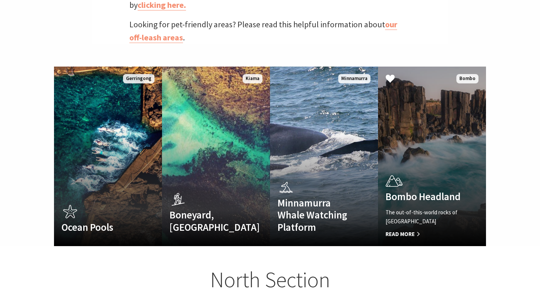 This screenshot has height=291, width=540. What do you see at coordinates (423, 197) in the screenshot?
I see `h4: Bombo Headland` at bounding box center [423, 197].